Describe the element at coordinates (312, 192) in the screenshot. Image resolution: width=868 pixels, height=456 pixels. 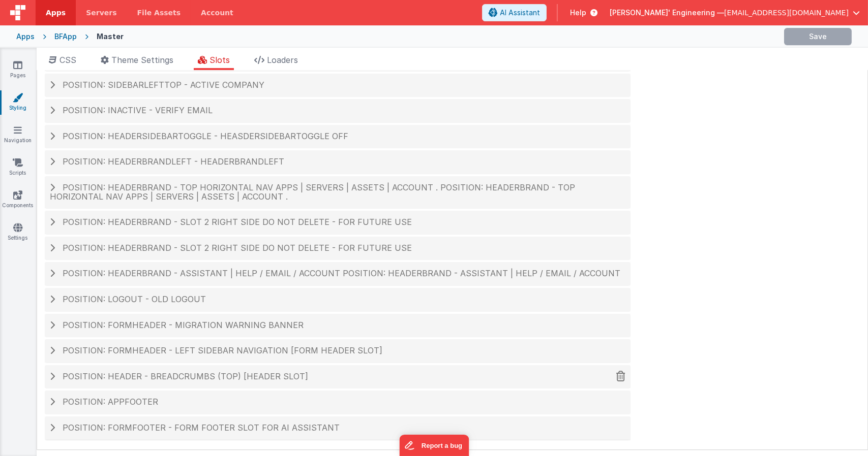
I see `span: Position: headerBrand - Top Horizontal Nav Apps | Servers | Assets | Account . Position: headerBr...` at that location.